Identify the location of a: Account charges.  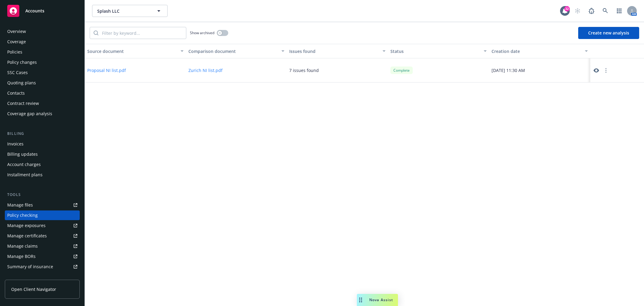
(42, 165).